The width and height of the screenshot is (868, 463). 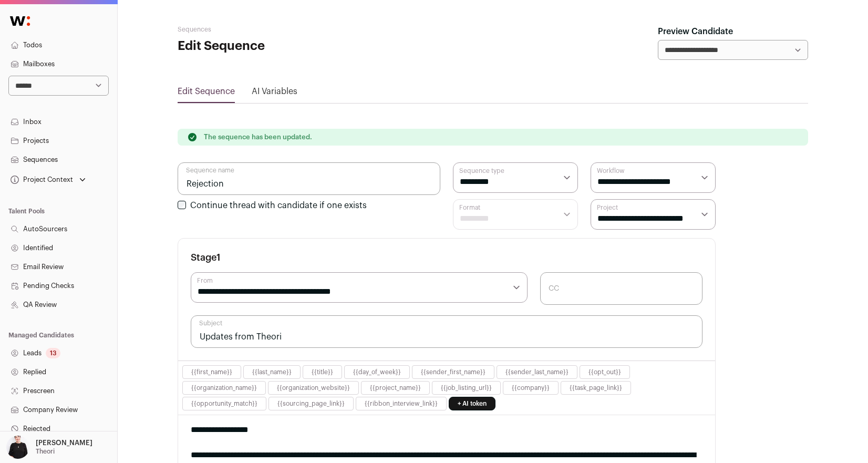 What do you see at coordinates (219, 257) in the screenshot?
I see `span: 1` at bounding box center [219, 257].